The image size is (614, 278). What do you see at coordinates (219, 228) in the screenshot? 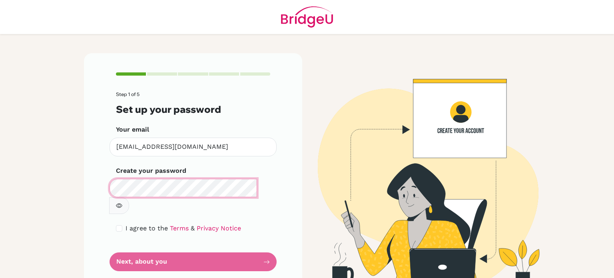
I see `a: Privacy Notice` at bounding box center [219, 228].